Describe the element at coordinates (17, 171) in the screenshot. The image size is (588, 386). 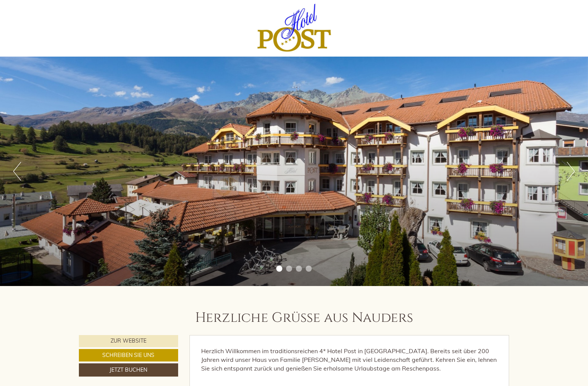
I see `button: Previous` at that location.